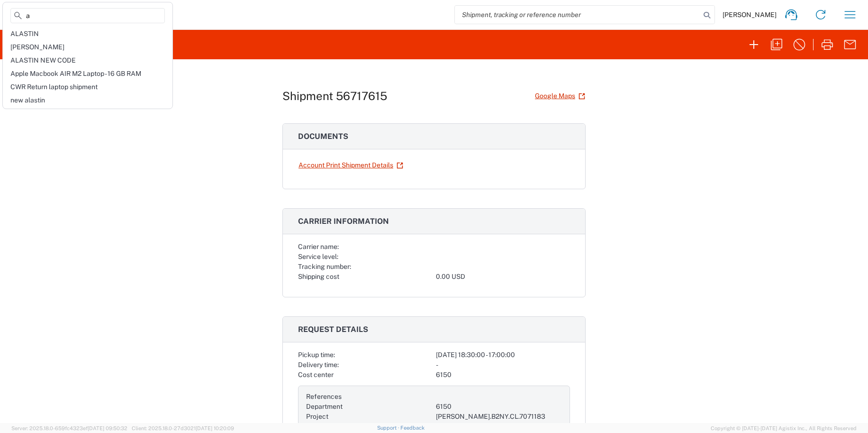 The width and height of the screenshot is (868, 433). What do you see at coordinates (351, 165) in the screenshot?
I see `a: Account Print Shipment Details` at bounding box center [351, 165].